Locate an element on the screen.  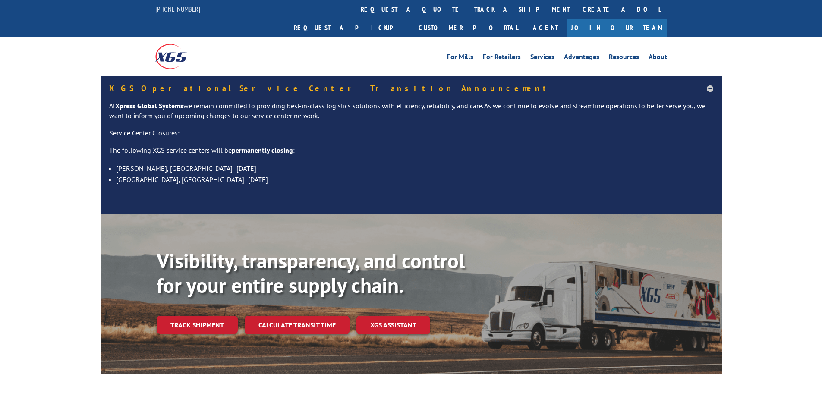
a: Request a pickup is located at coordinates (349, 28).